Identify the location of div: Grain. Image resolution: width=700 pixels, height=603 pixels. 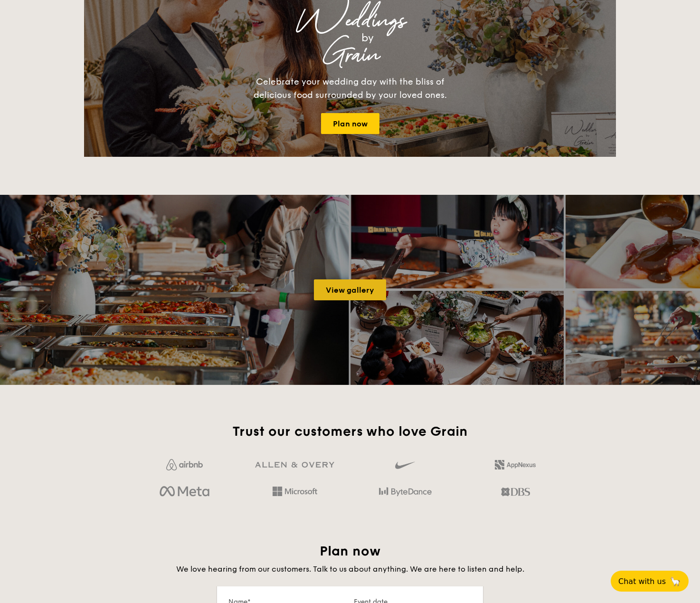
(350, 55).